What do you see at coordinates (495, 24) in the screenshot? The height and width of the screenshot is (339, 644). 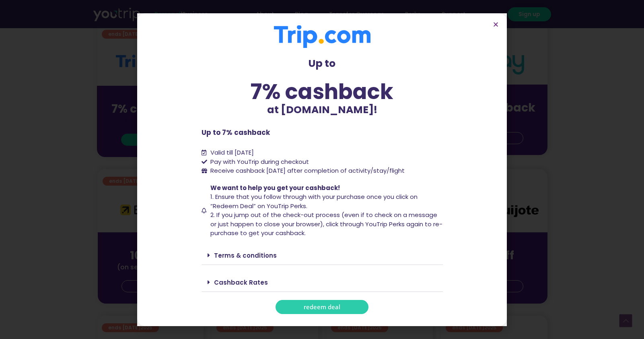 I see `a: Close` at bounding box center [495, 24].